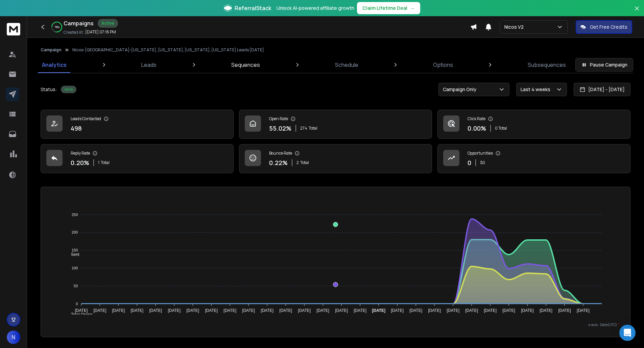 The width and height of the screenshot is (644, 348). What do you see at coordinates (501, 128) in the screenshot?
I see `p: 0 Total` at bounding box center [501, 128].